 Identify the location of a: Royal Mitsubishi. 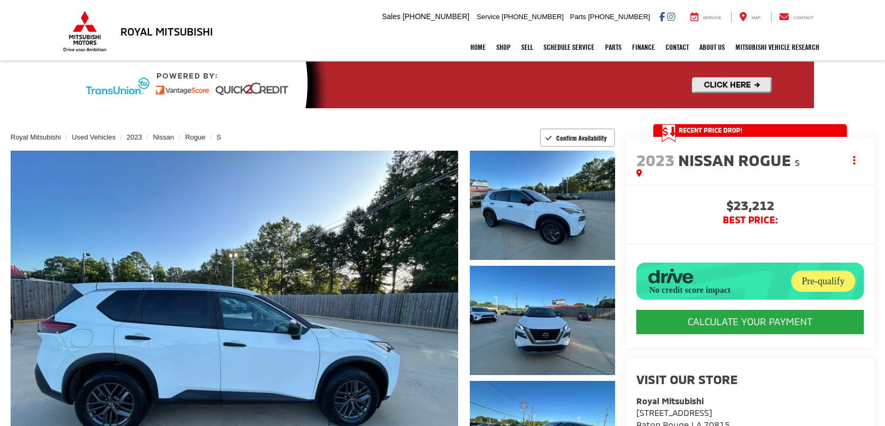
(36, 137).